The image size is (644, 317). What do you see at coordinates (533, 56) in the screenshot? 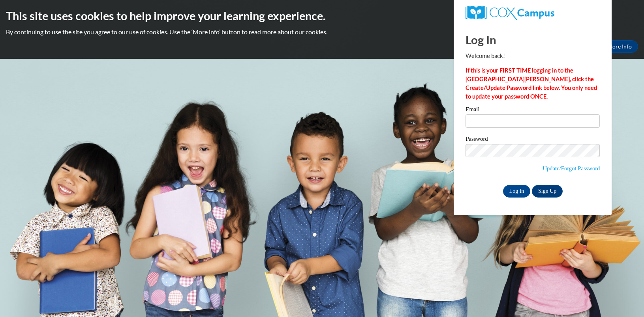
I see `p: Welcome back!` at bounding box center [533, 56].